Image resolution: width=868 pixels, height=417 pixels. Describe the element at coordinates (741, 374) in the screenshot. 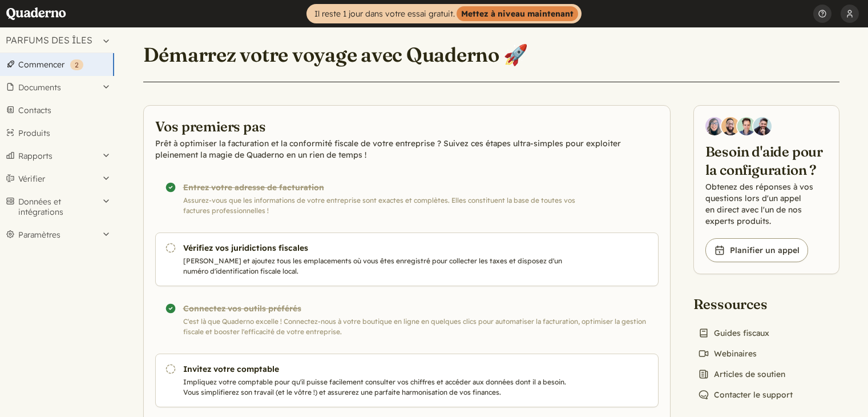

I see `a: Articles de soutien` at that location.